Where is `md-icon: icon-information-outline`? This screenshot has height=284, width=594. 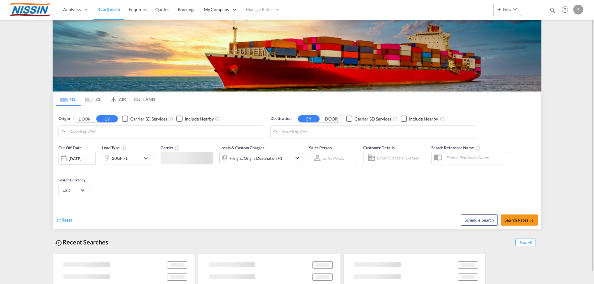
md-icon: icon-information-outline is located at coordinates (124, 148).